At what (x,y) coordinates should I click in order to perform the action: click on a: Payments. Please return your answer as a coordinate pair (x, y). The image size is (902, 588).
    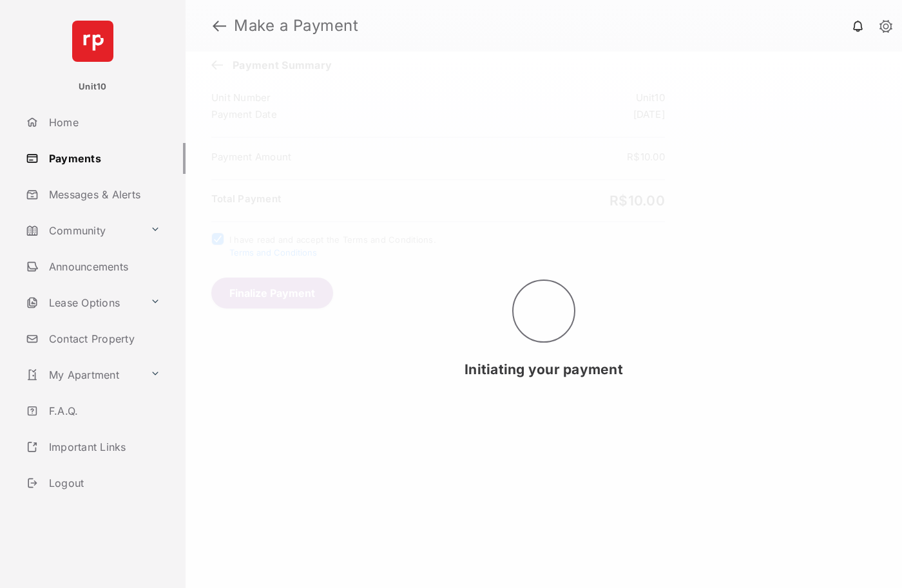
    Looking at the image, I should click on (103, 158).